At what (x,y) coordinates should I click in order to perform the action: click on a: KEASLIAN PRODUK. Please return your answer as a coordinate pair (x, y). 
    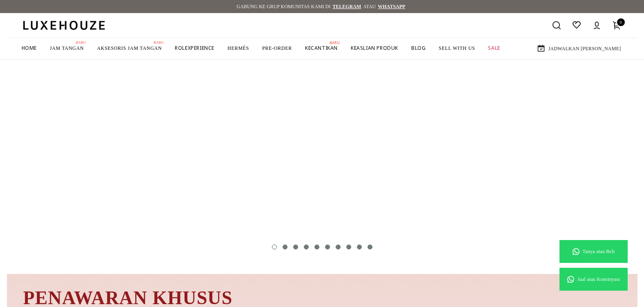
    Looking at the image, I should click on (374, 48).